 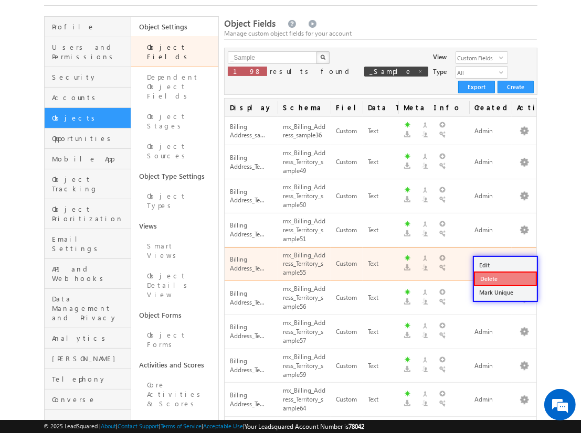 What do you see at coordinates (88, 77) in the screenshot?
I see `a: Security` at bounding box center [88, 77].